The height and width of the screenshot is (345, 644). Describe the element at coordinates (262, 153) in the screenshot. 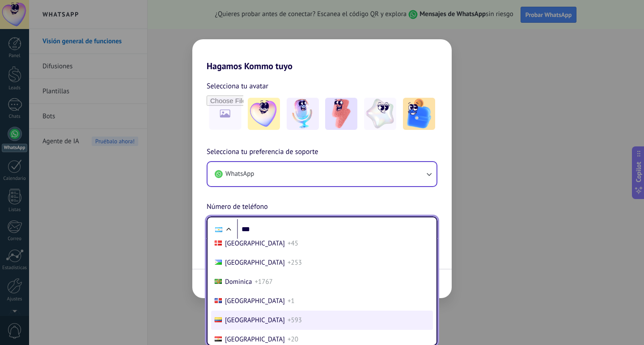

I see `span: Selecciona tu preferencia de soporte` at that location.